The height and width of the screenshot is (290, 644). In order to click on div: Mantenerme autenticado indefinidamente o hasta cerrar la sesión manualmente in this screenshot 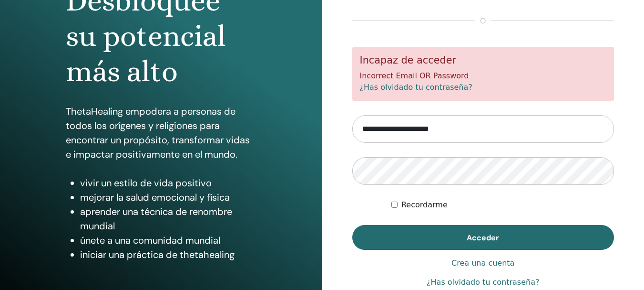, I will do `click(503, 205)`.